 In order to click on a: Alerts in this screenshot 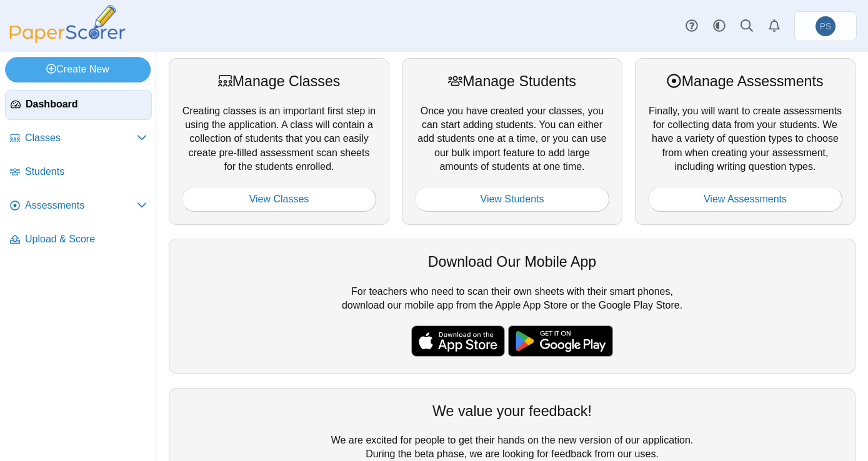, I will do `click(775, 26)`.